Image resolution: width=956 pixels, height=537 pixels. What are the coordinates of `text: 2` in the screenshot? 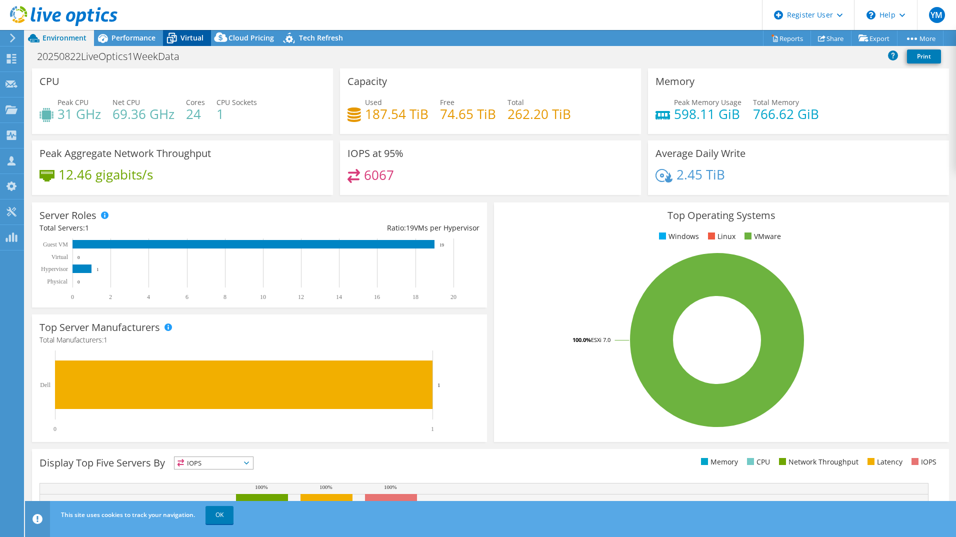 It's located at (111, 297).